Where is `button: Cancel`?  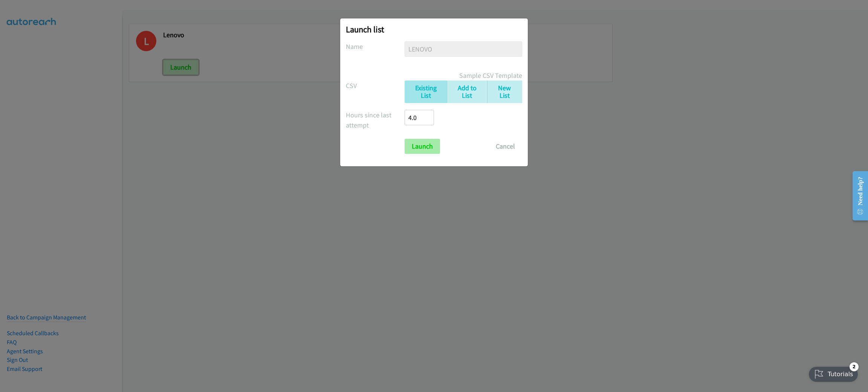
button: Cancel is located at coordinates (505, 146).